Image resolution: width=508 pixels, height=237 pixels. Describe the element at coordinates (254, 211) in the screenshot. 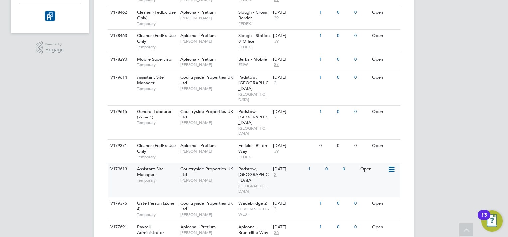

I see `span: DEVON SOUTH-WEST` at that location.